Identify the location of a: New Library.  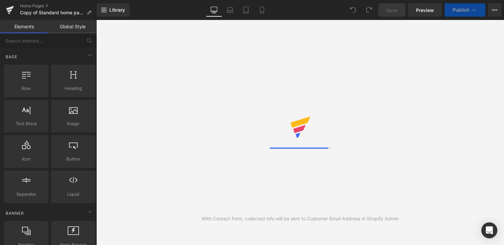
(113, 10).